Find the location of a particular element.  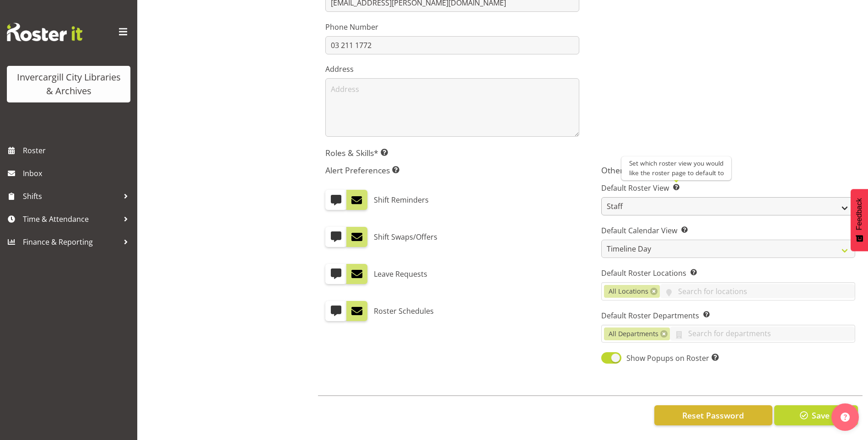

h5: Other Preferences is located at coordinates (728, 170).